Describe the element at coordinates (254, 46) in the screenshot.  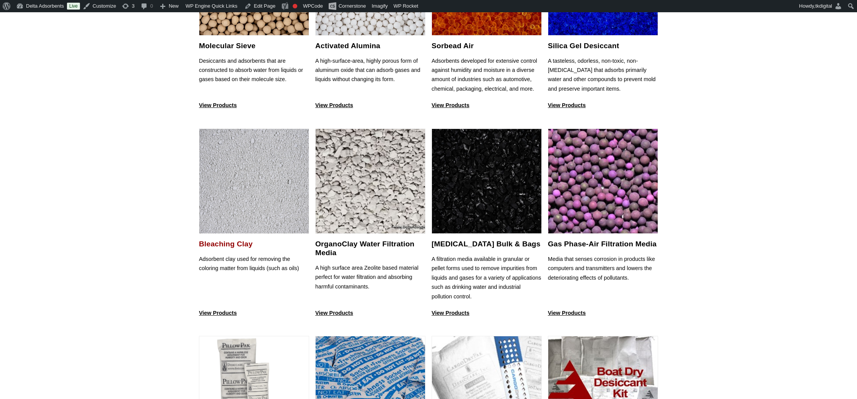
I see `h2: Molecular Sieve` at that location.